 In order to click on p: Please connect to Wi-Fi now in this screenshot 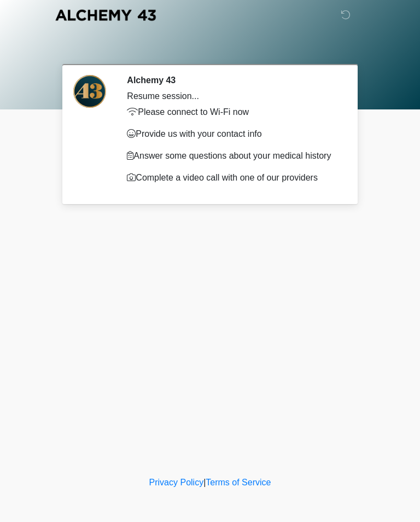, I will do `click(232, 112)`.